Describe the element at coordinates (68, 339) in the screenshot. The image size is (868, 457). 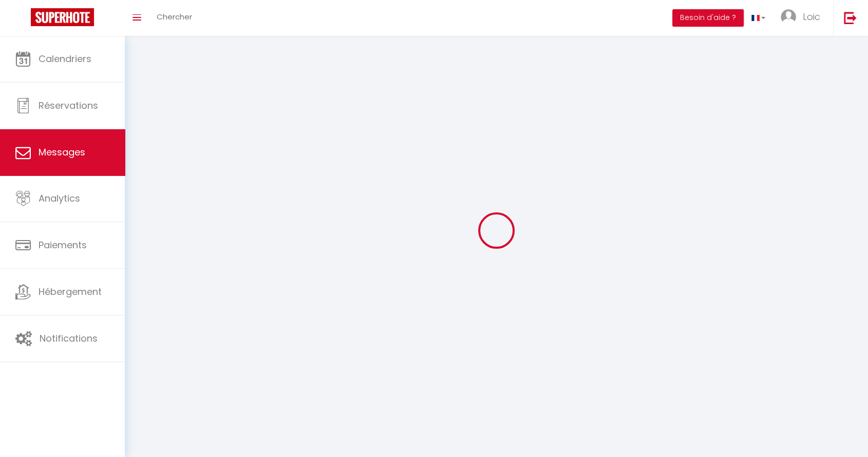
I see `span: Notifications` at that location.